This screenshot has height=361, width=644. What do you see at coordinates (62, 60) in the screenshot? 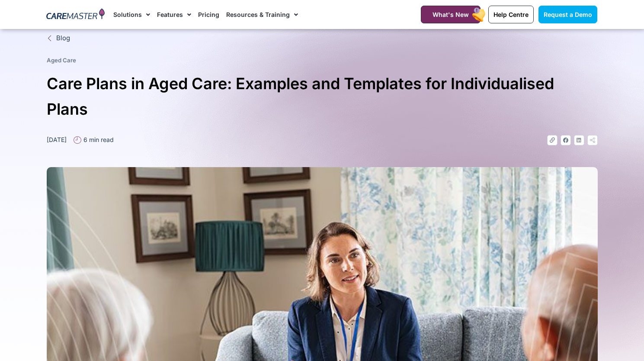
I see `a: Aged Care` at bounding box center [62, 60].